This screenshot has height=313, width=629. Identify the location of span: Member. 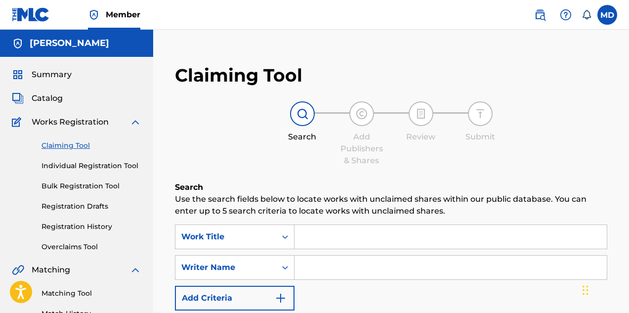
(123, 14).